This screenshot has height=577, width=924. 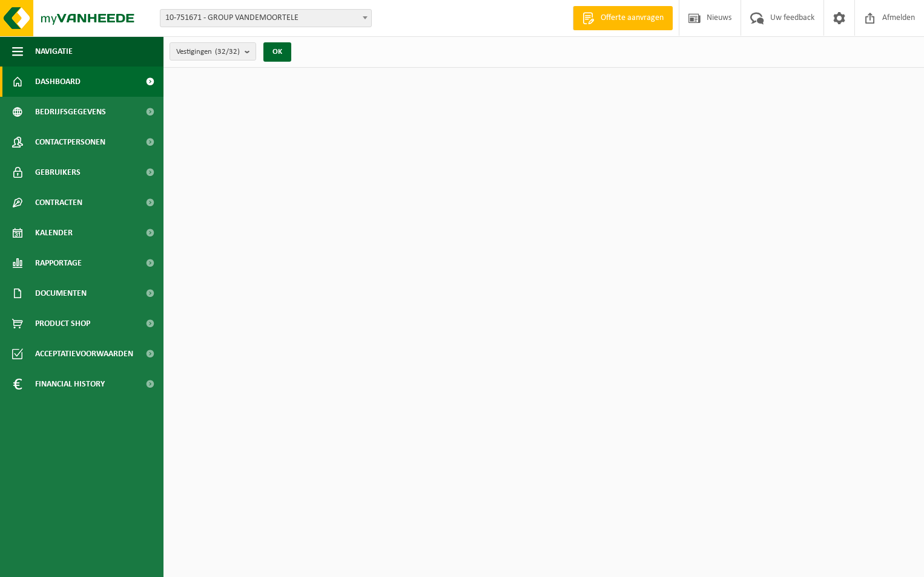 What do you see at coordinates (62, 324) in the screenshot?
I see `span: Product Shop` at bounding box center [62, 324].